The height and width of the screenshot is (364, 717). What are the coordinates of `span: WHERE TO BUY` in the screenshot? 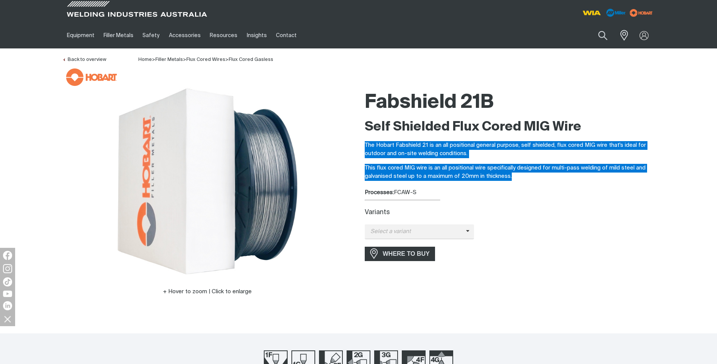 It's located at (406, 254).